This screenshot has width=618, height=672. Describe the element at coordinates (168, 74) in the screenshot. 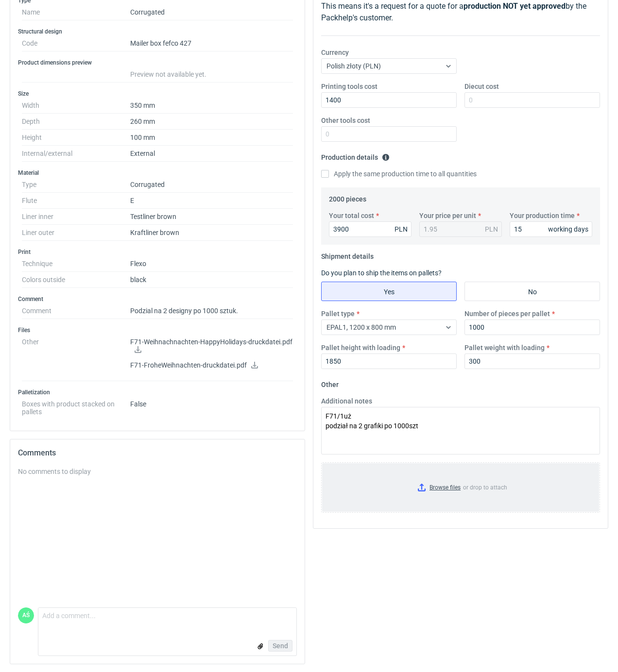

I see `span: Preview not available yet.` at that location.